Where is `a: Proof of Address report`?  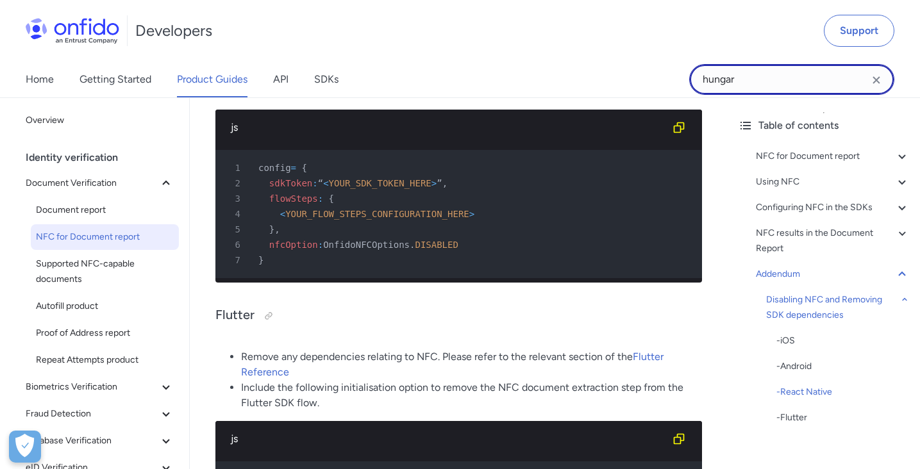
a: Proof of Address report is located at coordinates (105, 334).